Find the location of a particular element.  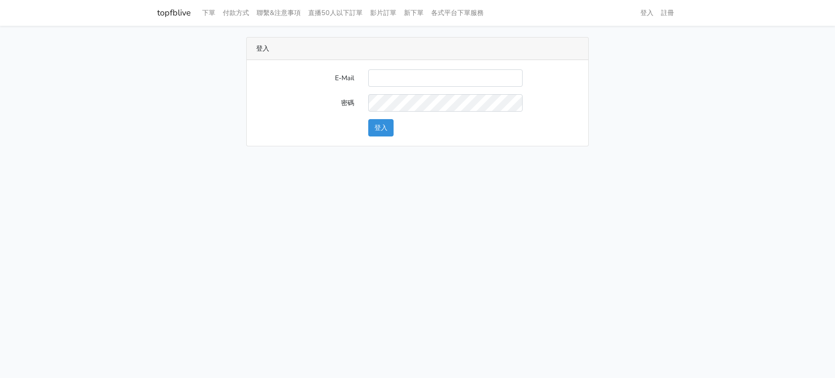

a: topfblive is located at coordinates (174, 13).